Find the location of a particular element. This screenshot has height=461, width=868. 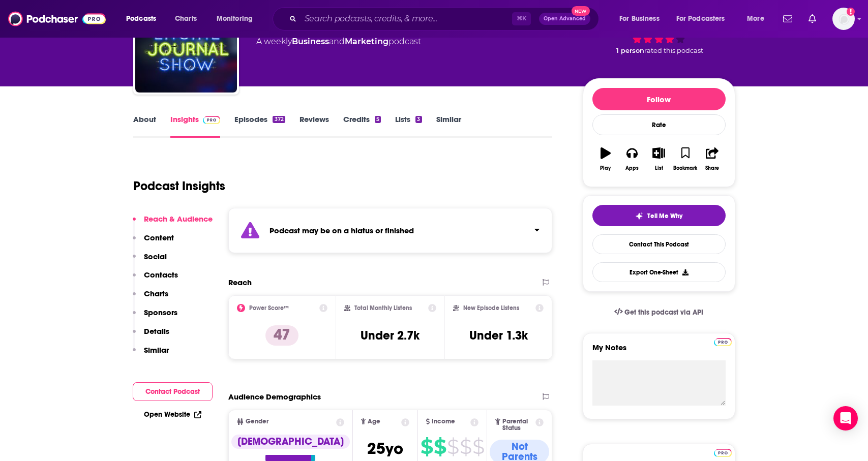

button: Contact Podcast is located at coordinates (173, 391).